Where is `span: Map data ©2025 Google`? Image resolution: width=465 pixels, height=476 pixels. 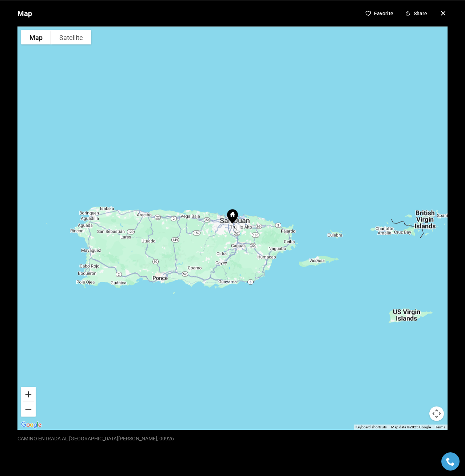
span: Map data ©2025 Google is located at coordinates (410, 426).